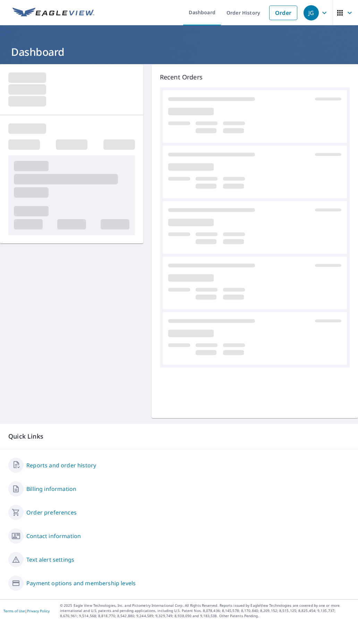 The width and height of the screenshot is (358, 622). What do you see at coordinates (207, 611) in the screenshot?
I see `p: © 2025 Eagle View Technologies, Inc. and Pictometry International Corp. All Rights Reserved. Repo...` at bounding box center [207, 611].